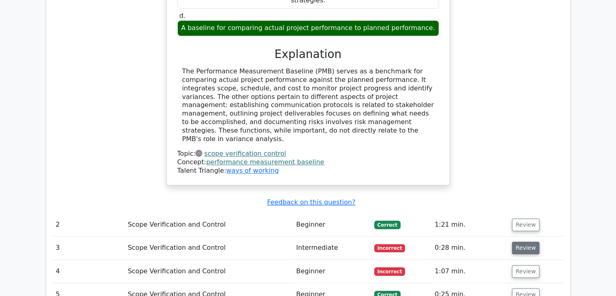 This screenshot has width=616, height=296. I want to click on td: 1:07 min., so click(470, 271).